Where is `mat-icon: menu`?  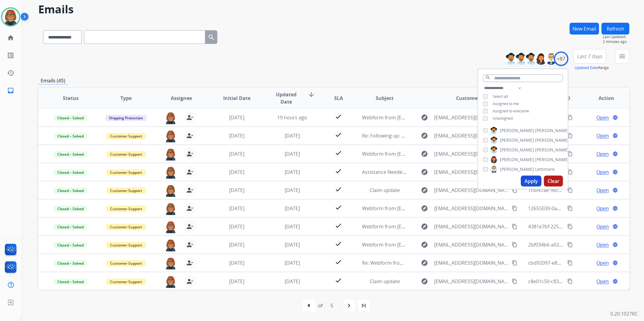 mat-icon: menu is located at coordinates (622, 56).